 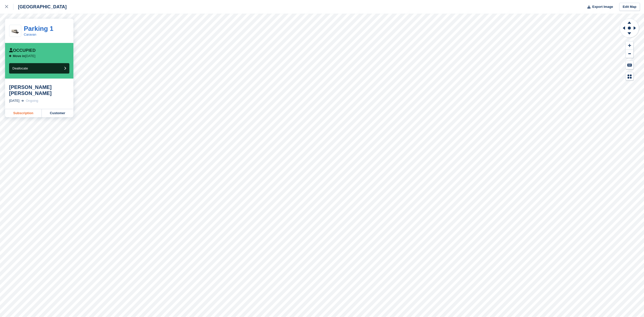 What do you see at coordinates (38, 28) in the screenshot?
I see `a: Parking 1` at bounding box center [38, 28].